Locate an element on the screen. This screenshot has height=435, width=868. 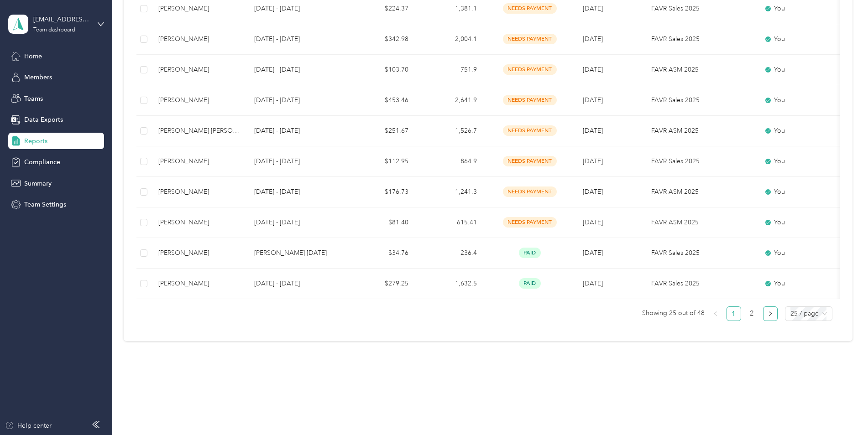
div: Help center is located at coordinates (28, 425).